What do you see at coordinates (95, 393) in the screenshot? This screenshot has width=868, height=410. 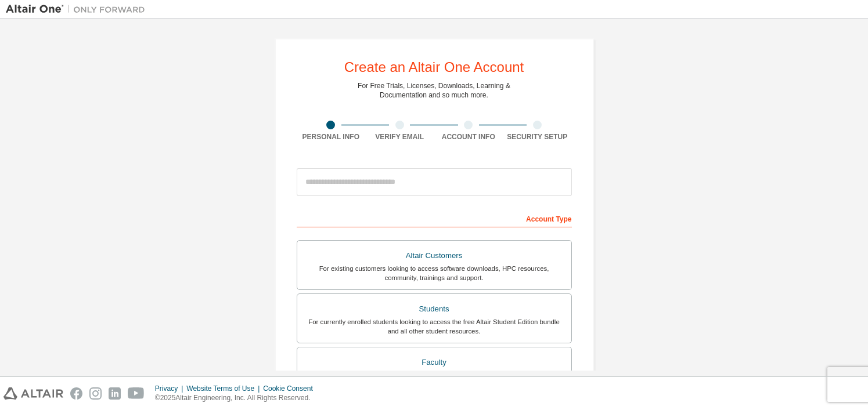 I see `img: instagram.svg` at bounding box center [95, 393].